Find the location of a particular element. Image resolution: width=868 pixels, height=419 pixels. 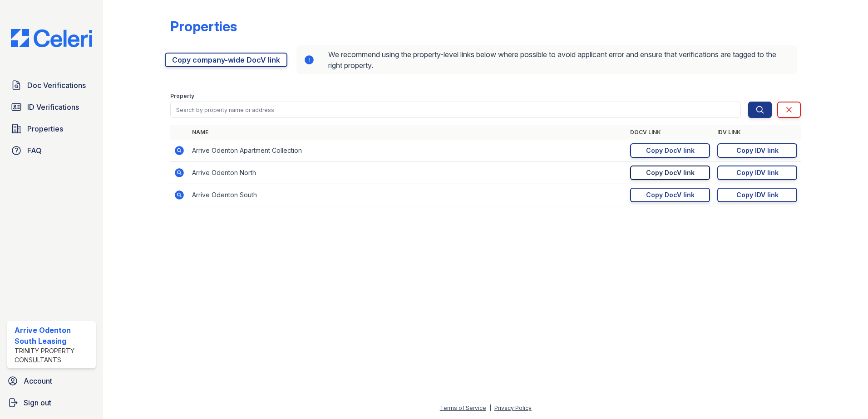

th: IDV Link is located at coordinates (757, 132).